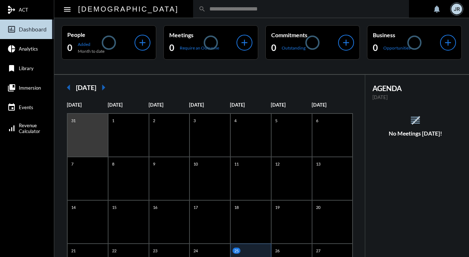 Image resolution: width=469 pixels, height=257 pixels. What do you see at coordinates (26, 68) in the screenshot?
I see `span: Library` at bounding box center [26, 68].